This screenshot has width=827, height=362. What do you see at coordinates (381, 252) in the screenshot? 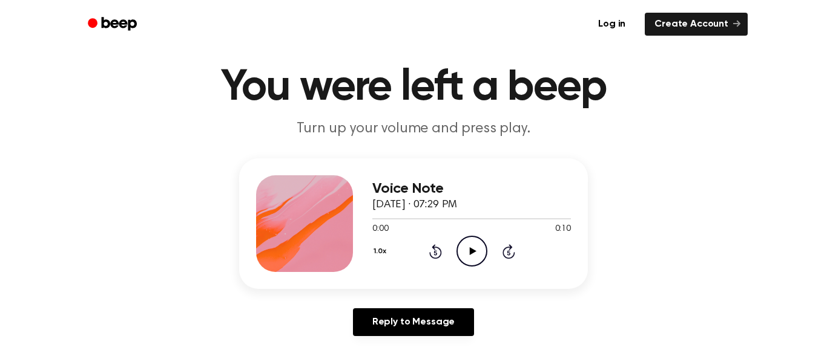
I see `button: 1.0x` at bounding box center [381, 252].